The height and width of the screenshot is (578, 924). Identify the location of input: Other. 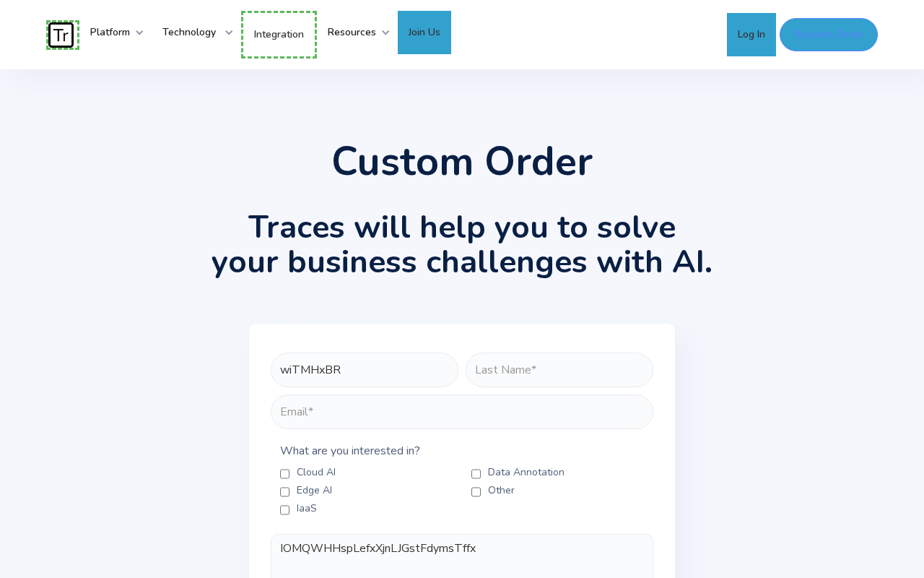
(476, 492).